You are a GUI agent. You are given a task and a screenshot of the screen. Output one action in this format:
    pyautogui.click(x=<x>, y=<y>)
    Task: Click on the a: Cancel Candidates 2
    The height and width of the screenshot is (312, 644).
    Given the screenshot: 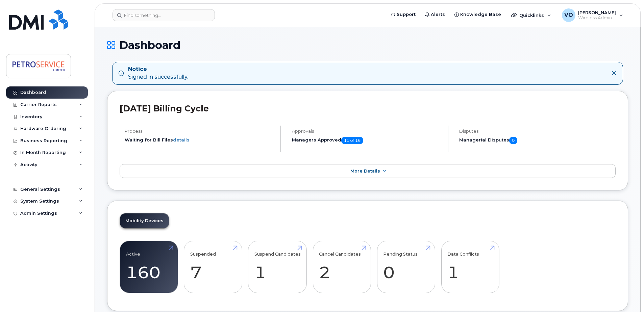 What is the action you would take?
    pyautogui.click(x=341, y=267)
    